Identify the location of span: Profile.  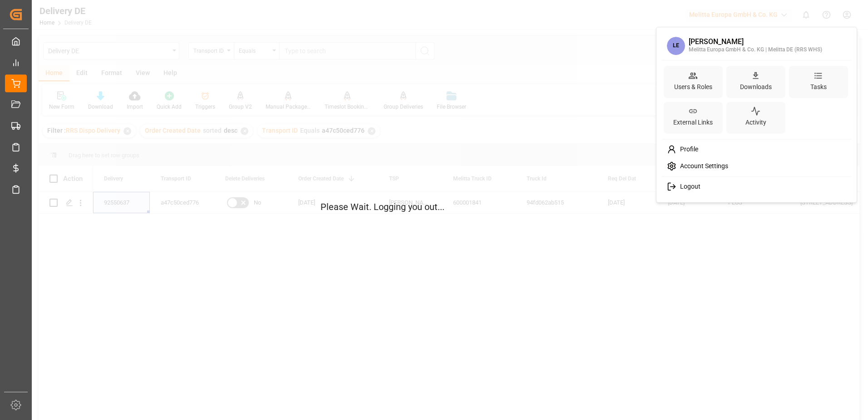
(687, 149).